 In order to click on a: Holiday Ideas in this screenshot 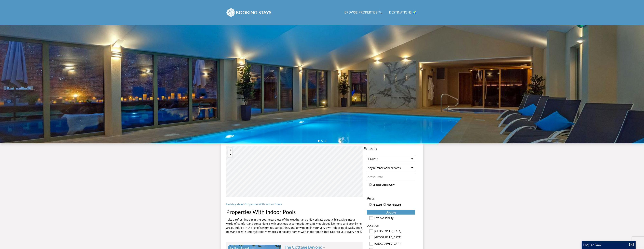, I will do `click(235, 204)`.